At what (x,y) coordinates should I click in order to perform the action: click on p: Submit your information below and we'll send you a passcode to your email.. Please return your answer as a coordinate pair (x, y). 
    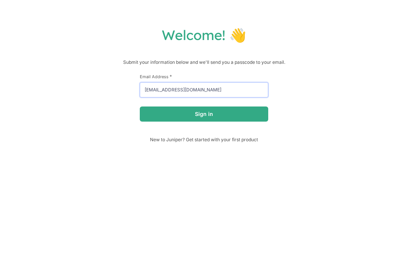
    Looking at the image, I should click on (204, 62).